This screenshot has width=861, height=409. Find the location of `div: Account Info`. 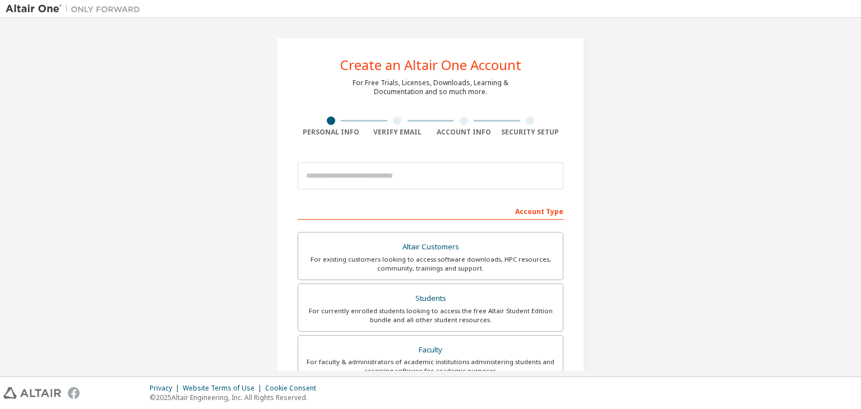

div: Account Info is located at coordinates (464, 132).